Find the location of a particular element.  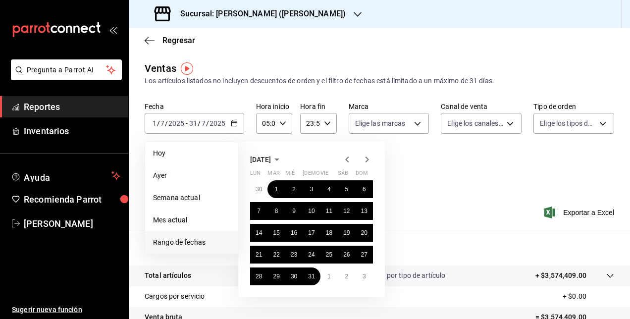

button: 30 de junio de 2025 is located at coordinates (258, 189).